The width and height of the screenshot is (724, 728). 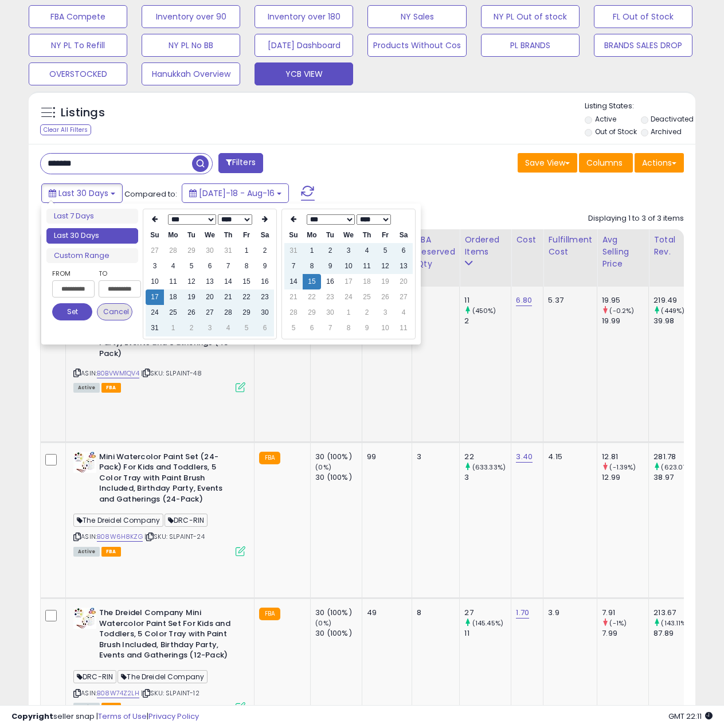 What do you see at coordinates (487, 457) in the screenshot?
I see `div: 22` at bounding box center [487, 457].